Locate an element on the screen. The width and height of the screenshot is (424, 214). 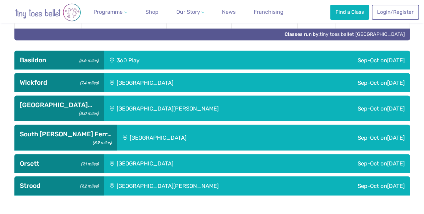
a: Programme is located at coordinates (110, 12).